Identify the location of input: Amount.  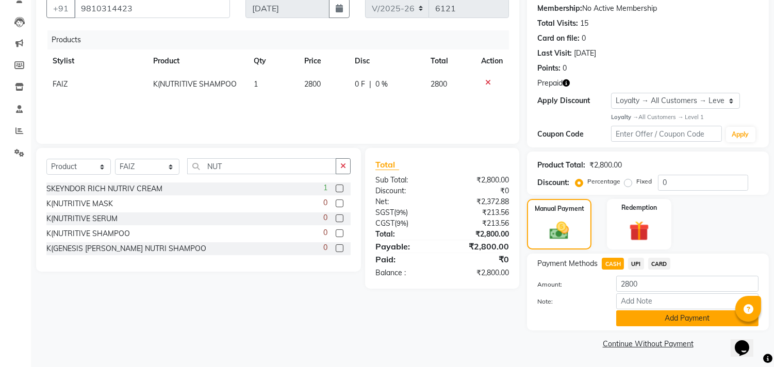
(687, 283).